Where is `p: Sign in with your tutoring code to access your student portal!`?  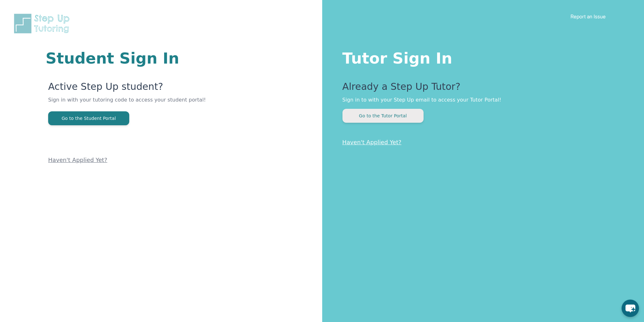 p: Sign in with your tutoring code to access your student portal! is located at coordinates (147, 104).